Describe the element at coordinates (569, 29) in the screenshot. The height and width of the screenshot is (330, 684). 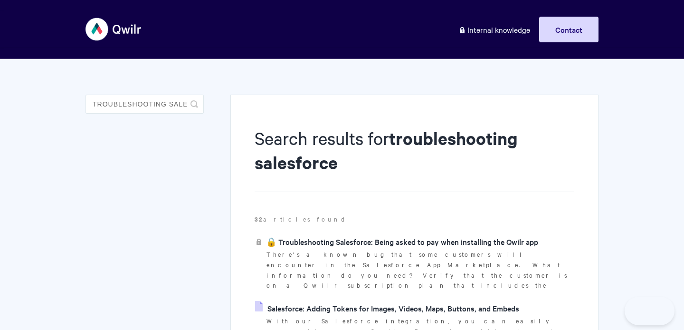
I see `a: Contact` at that location.